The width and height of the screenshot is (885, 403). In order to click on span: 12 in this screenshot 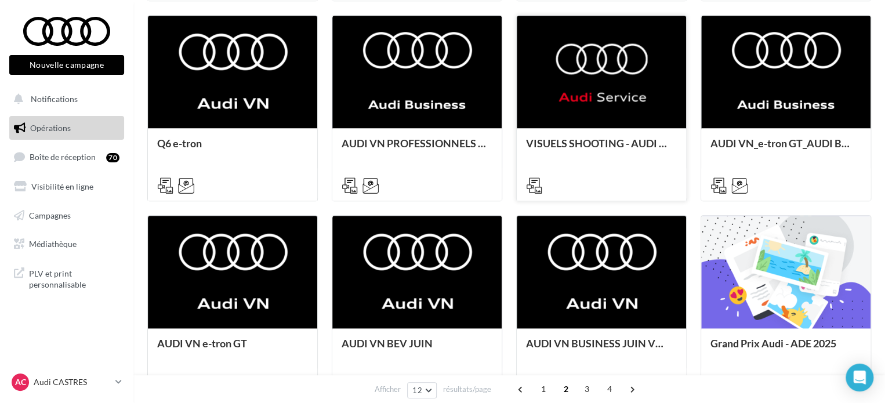, I will do `click(417, 390)`.